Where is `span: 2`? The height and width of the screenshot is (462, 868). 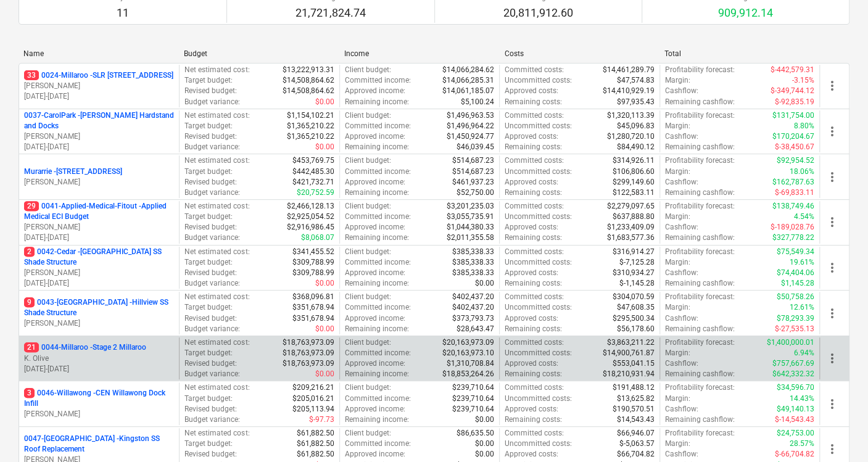
span: 2 is located at coordinates (29, 252).